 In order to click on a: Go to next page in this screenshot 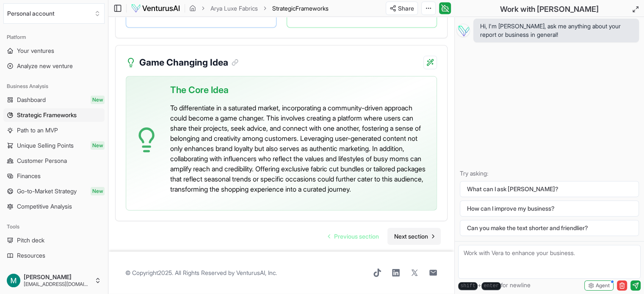, I will do `click(414, 236)`.